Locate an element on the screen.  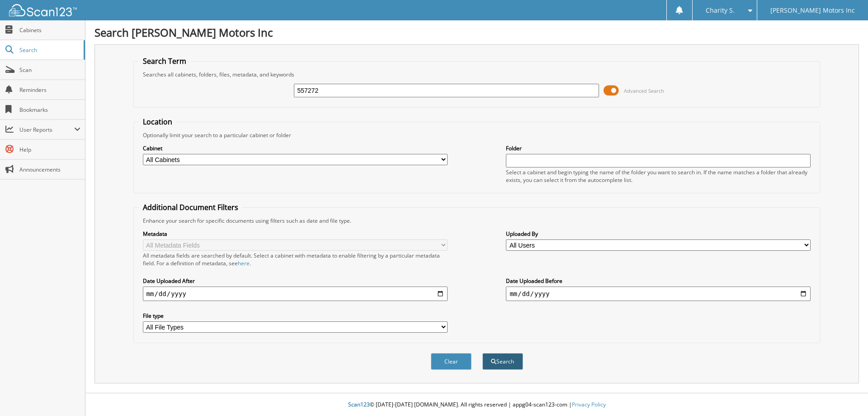
input: start is located at coordinates (295, 293).